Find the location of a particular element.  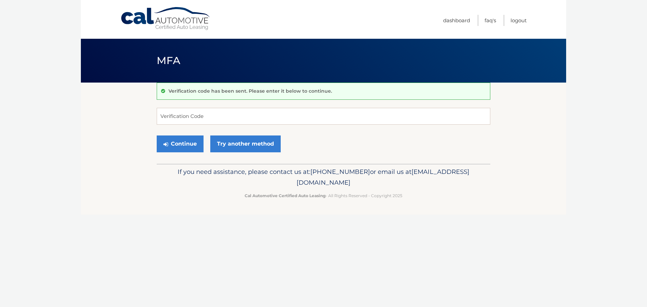

a: Try another method is located at coordinates (245, 144).